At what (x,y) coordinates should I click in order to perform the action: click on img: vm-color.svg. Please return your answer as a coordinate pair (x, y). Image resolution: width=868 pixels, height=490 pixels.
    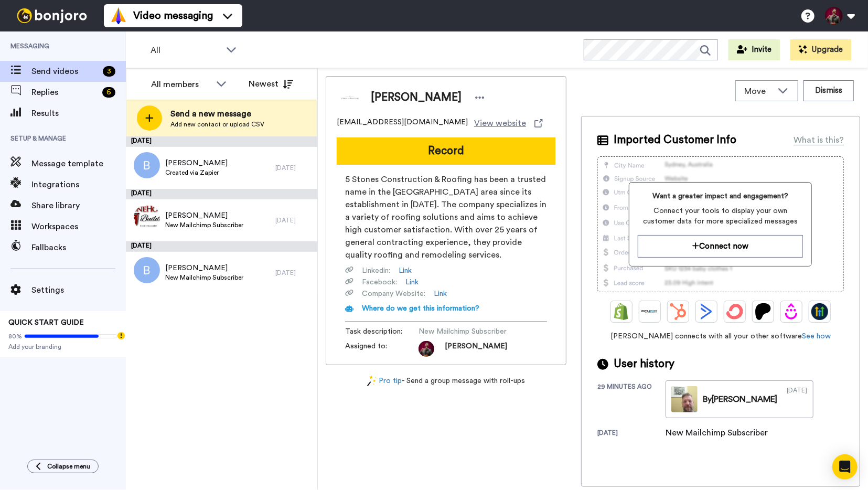
    Looking at the image, I should click on (119, 16).